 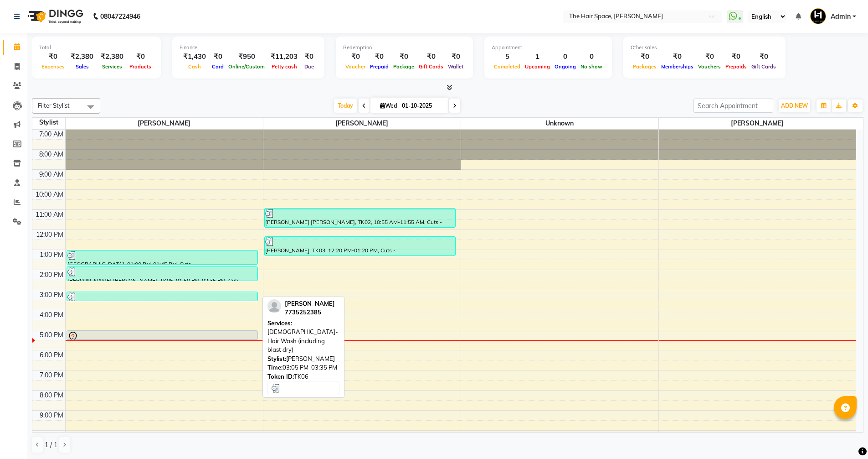 What do you see at coordinates (345, 105) in the screenshot?
I see `span: Today` at bounding box center [345, 105].